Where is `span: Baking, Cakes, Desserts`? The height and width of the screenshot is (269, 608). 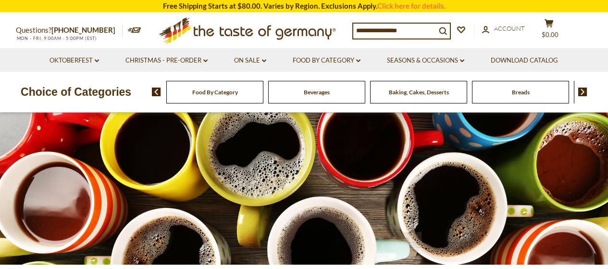 span: Baking, Cakes, Desserts is located at coordinates (419, 92).